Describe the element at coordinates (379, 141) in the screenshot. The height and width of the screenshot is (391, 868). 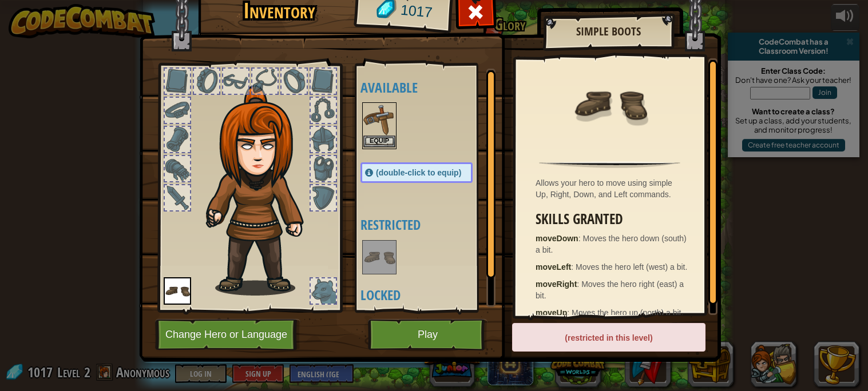
I see `button: Equip` at that location.